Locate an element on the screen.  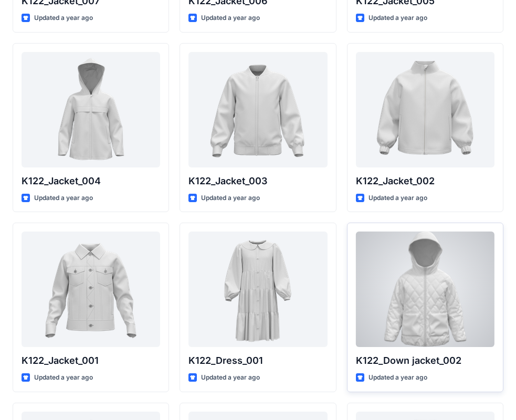
a: K122_Down jacket_002 is located at coordinates (425, 289).